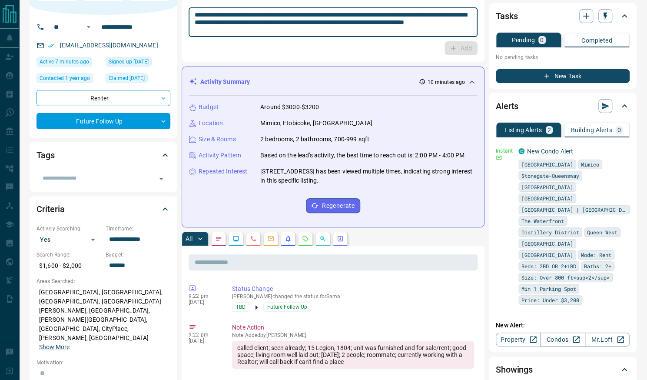 This screenshot has height=380, width=647. I want to click on p: Location, so click(211, 123).